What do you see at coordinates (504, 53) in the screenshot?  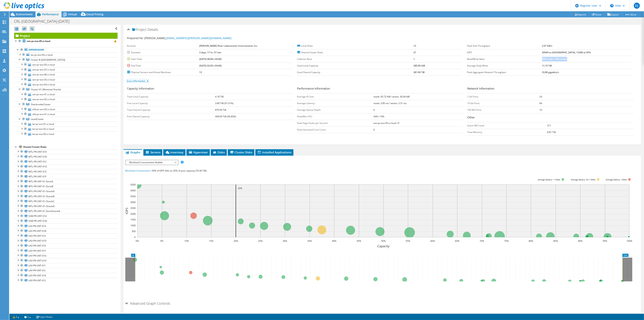 I see `label: IOPS` at bounding box center [504, 53].